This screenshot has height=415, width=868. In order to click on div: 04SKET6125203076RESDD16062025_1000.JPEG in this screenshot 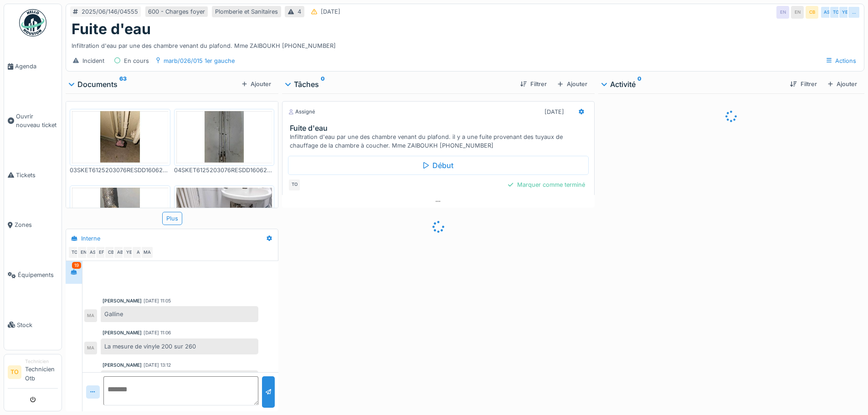, I will do `click(224, 170)`.